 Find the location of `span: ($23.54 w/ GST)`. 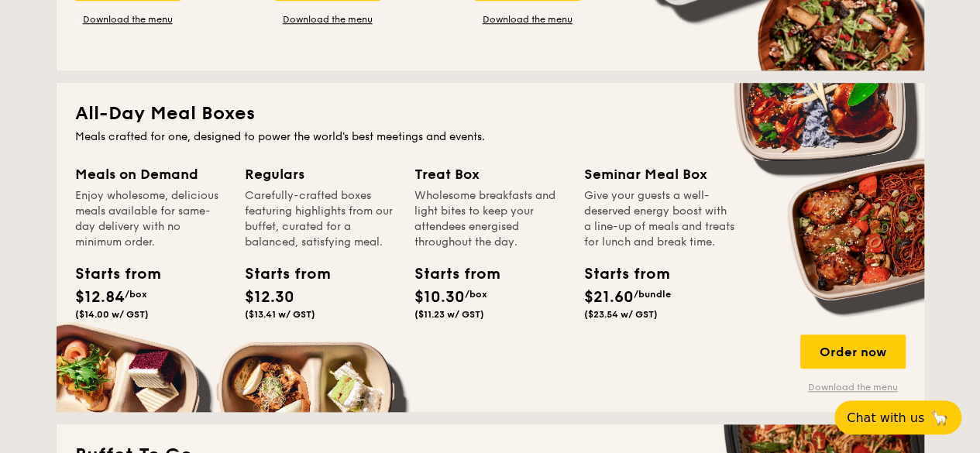

span: ($23.54 w/ GST) is located at coordinates (621, 315).